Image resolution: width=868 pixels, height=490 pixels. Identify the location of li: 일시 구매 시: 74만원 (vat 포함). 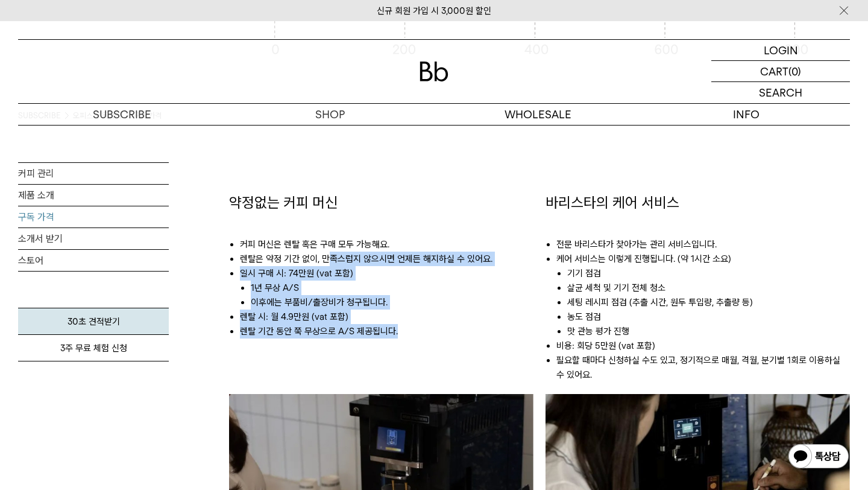
(387, 287).